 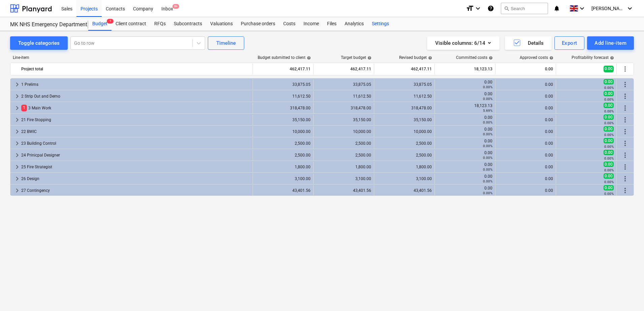 What do you see at coordinates (463, 43) in the screenshot?
I see `button: Visible columns:6/14` at bounding box center [463, 43].